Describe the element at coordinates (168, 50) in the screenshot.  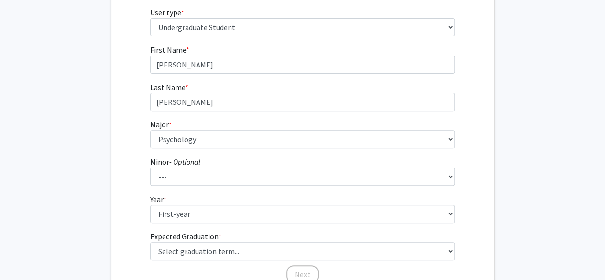
I see `span: First Name` at that location.